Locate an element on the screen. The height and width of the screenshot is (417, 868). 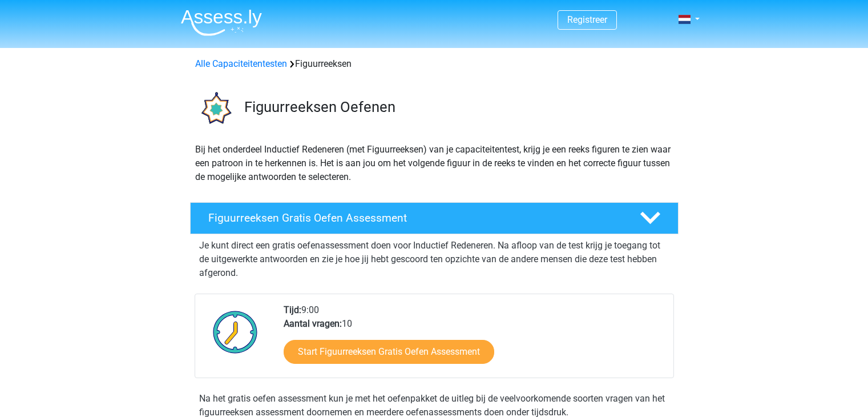
p: Bij het onderdeel Inductief Redeneren (met Figuurreeksen) van je capaciteitentest, krijg je een r... is located at coordinates (435, 163).